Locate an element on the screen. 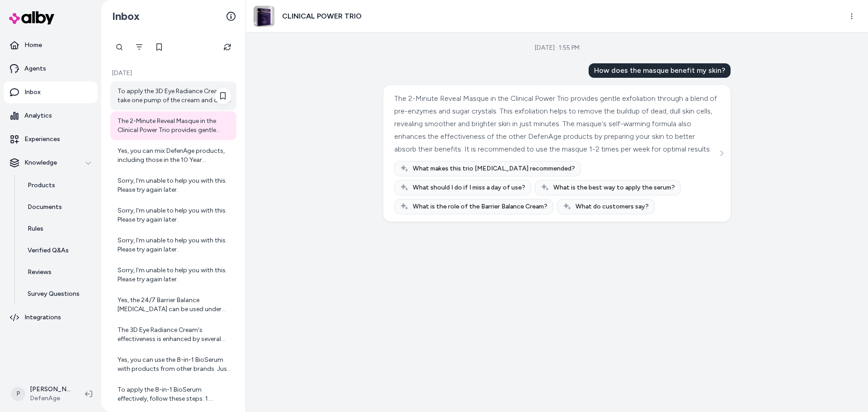 The width and height of the screenshot is (868, 412). a: Survey Questions is located at coordinates (58, 294).